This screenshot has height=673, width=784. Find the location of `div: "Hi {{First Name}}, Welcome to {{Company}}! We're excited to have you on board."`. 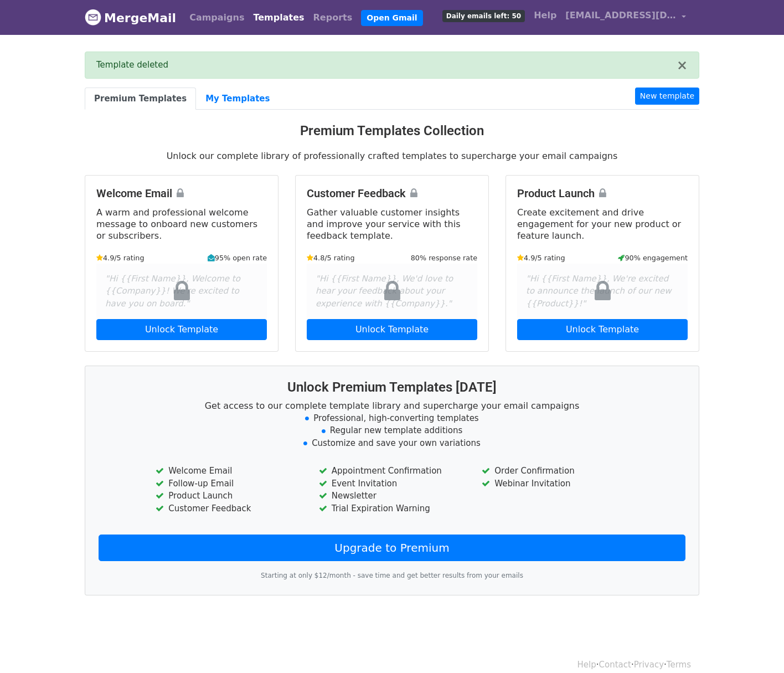

div: "Hi {{First Name}}, Welcome to {{Company}}! We're excited to have you on board." is located at coordinates (181, 291).